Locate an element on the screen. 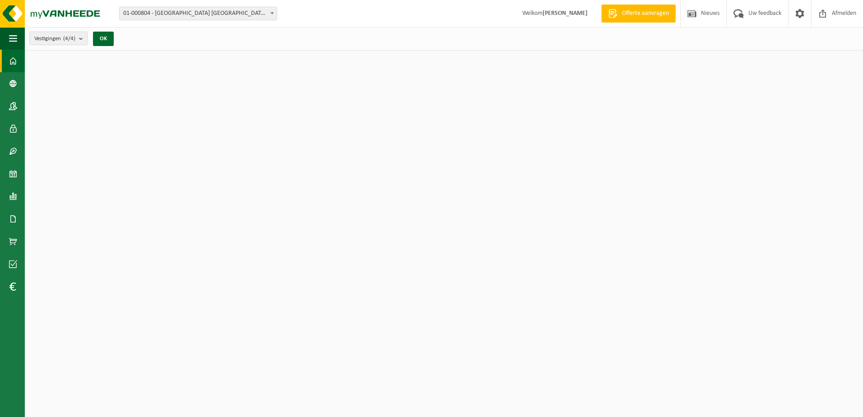 The image size is (863, 417). span: 01-000804 - TARKETT NV - WAALWIJK is located at coordinates (198, 14).